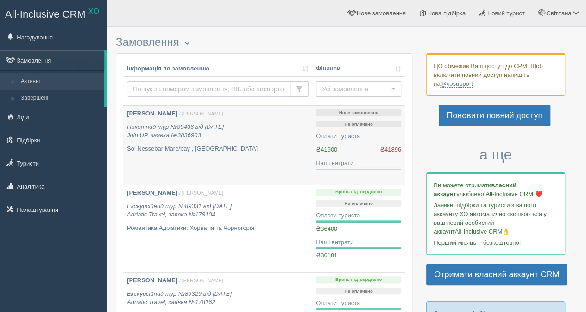 The width and height of the screenshot is (586, 312). What do you see at coordinates (359, 69) in the screenshot?
I see `a: Фінанси` at bounding box center [359, 69].